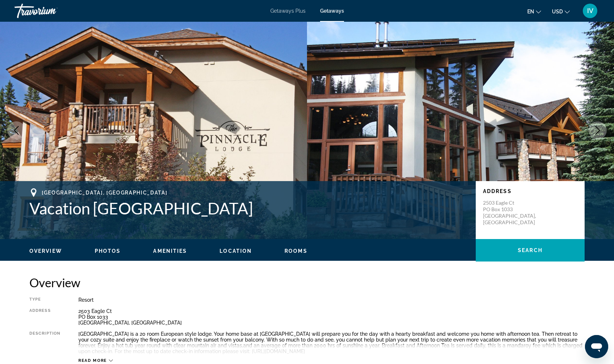 The image size is (614, 364). I want to click on button: Rooms, so click(296, 251).